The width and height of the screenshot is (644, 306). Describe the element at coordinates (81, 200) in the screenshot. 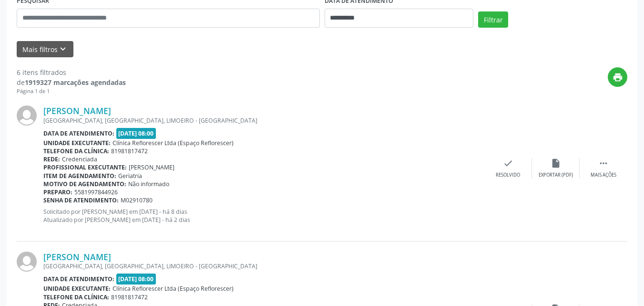

I see `b: Senha de atendimento:` at that location.